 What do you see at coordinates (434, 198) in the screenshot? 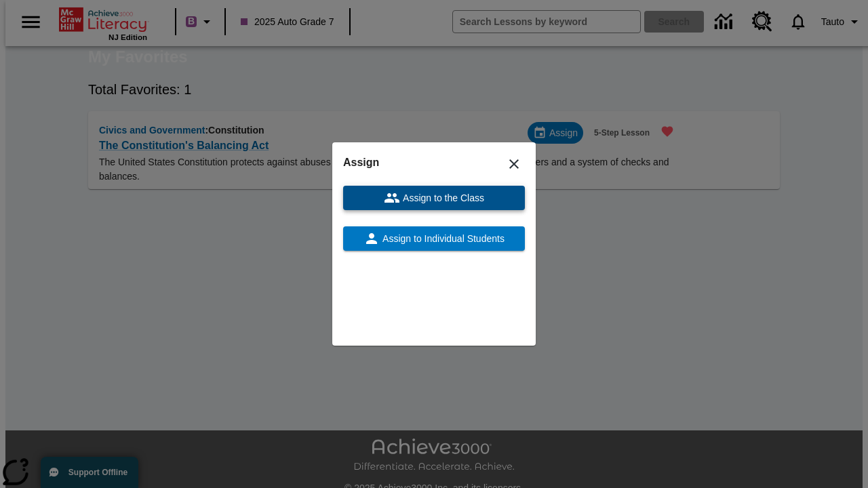
I see `button: Assign to the Class` at bounding box center [434, 198].